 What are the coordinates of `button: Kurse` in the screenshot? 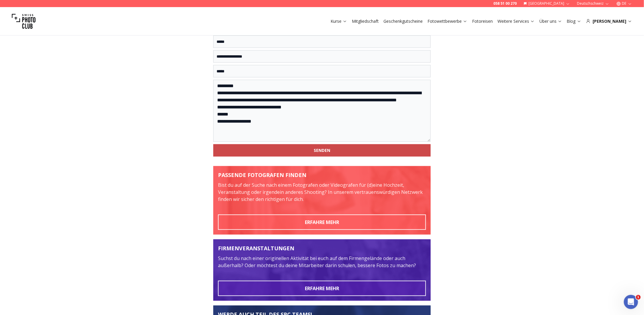 It's located at (339, 21).